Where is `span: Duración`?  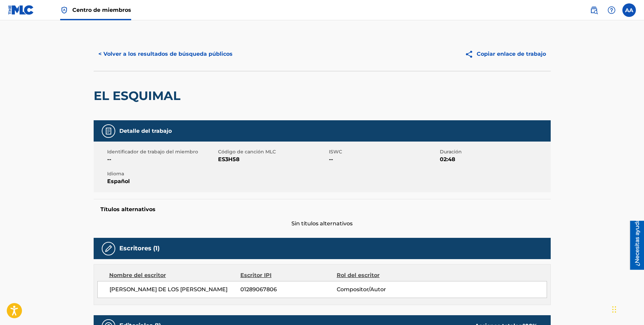
span: Duración is located at coordinates (494, 152).